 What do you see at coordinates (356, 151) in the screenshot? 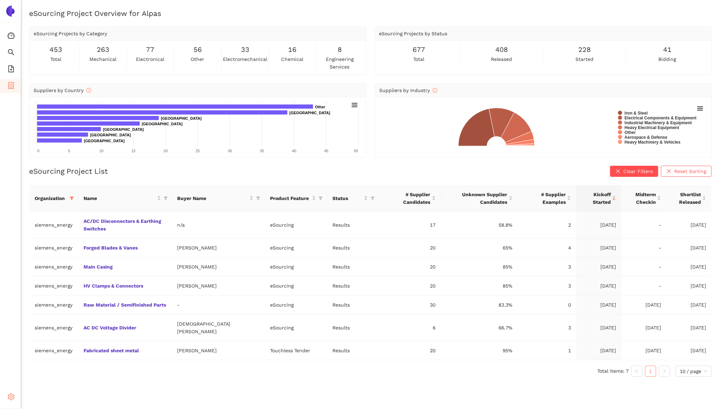
I see `text: 50` at bounding box center [356, 151].